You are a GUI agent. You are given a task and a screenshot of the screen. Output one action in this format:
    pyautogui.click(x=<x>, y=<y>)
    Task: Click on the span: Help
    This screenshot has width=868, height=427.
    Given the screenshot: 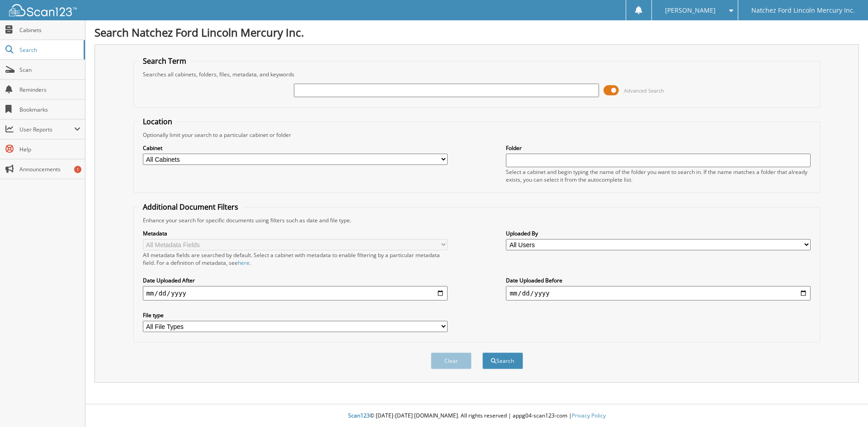 What is the action you would take?
    pyautogui.click(x=50, y=149)
    